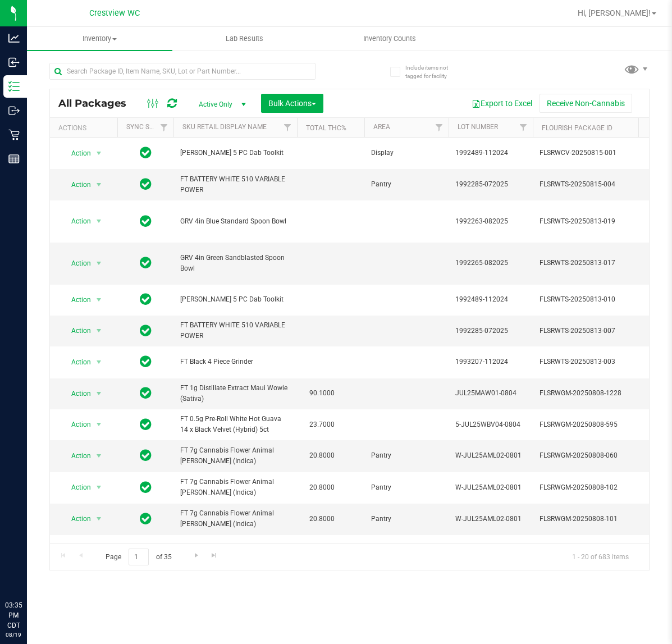  I want to click on a: Lab Results, so click(245, 39).